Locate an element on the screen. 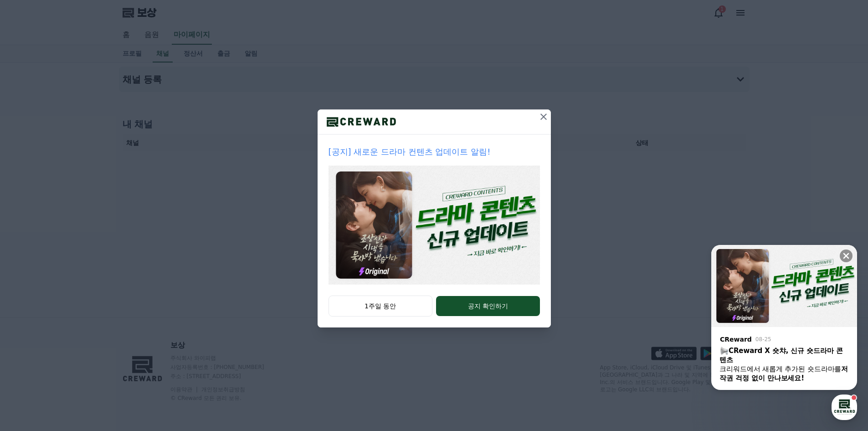  font: [공지] 새로운 드라마 컨텐츠 업데이트 알림! is located at coordinates (410, 151).